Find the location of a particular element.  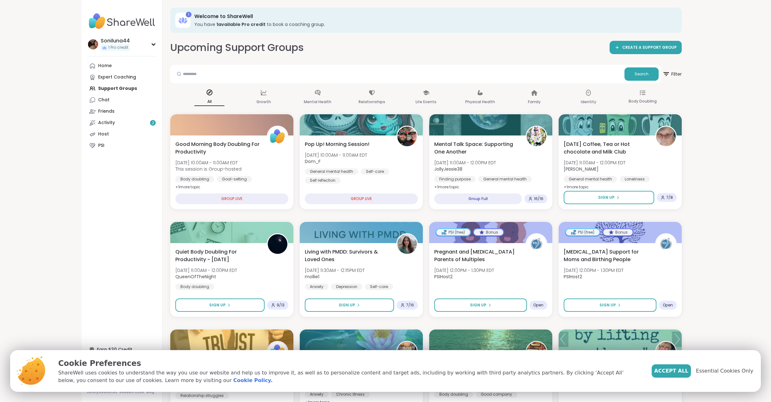

h3: Welcome to ShareWell is located at coordinates (433, 16).